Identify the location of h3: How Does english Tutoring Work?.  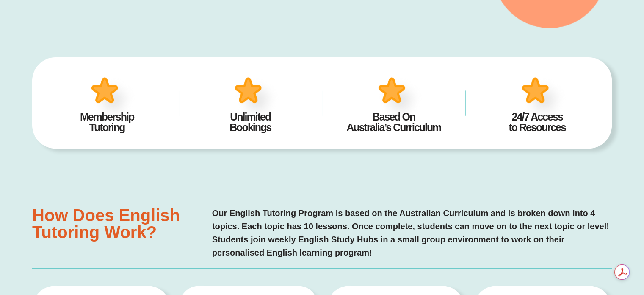
(118, 223).